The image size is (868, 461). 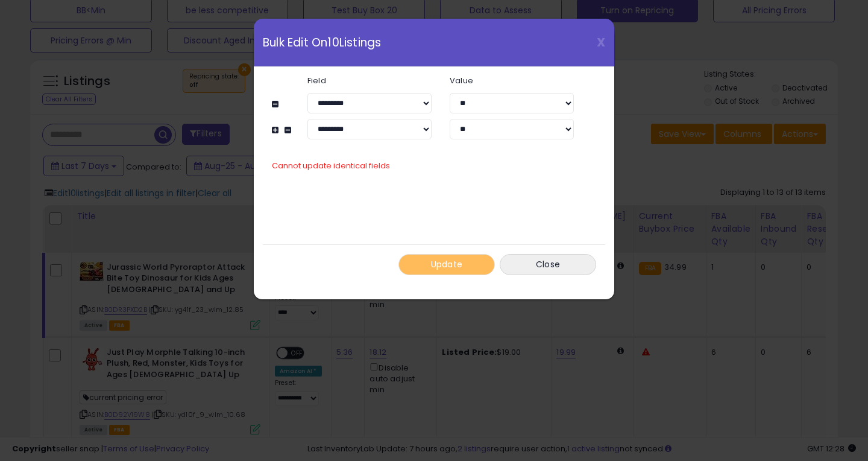 I want to click on label: Value, so click(x=511, y=80).